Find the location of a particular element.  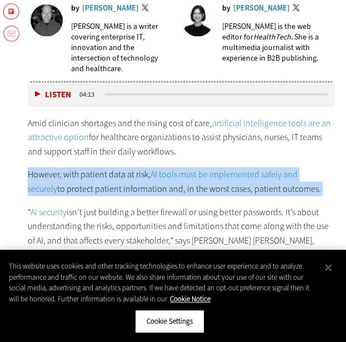

img: Jordan Scott is located at coordinates (198, 21).